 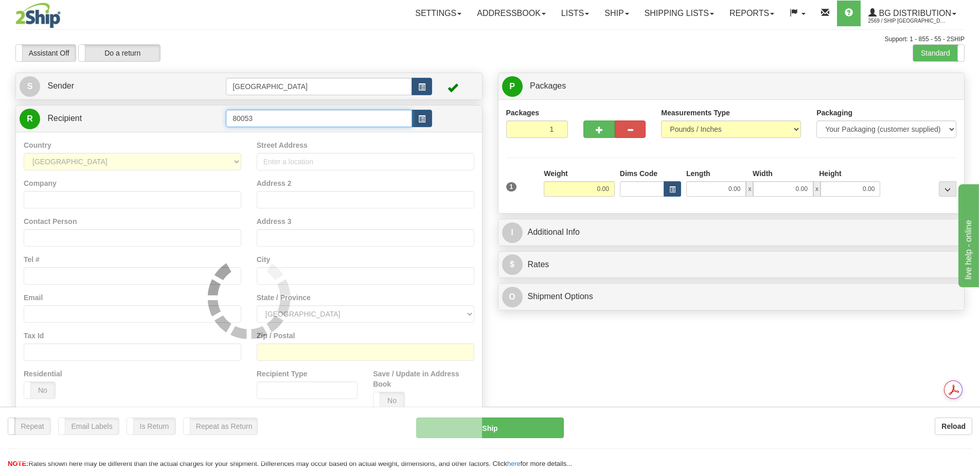 I want to click on label: Dims Code, so click(x=639, y=173).